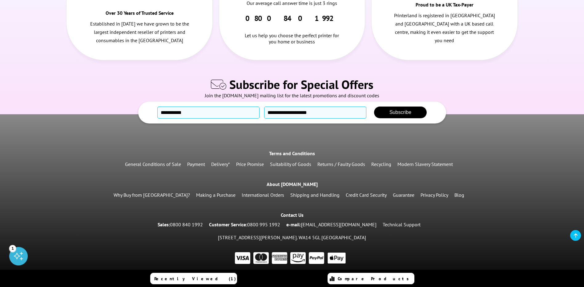  I want to click on a: Shipping and Handling, so click(315, 195).